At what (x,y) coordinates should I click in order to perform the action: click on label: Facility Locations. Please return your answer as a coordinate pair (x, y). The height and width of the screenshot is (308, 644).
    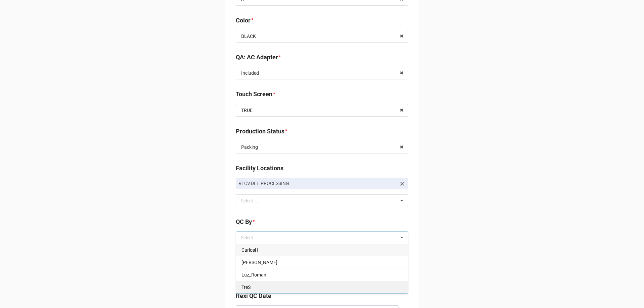
    Looking at the image, I should click on (259, 168).